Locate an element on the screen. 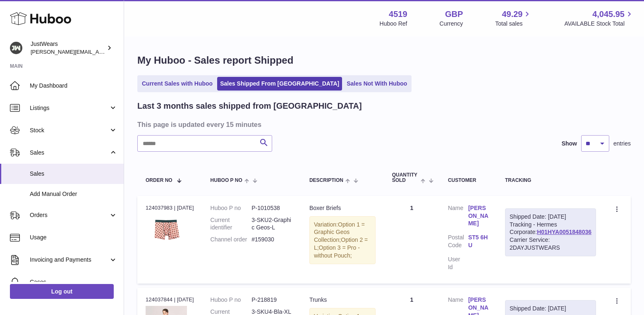  span: Description is located at coordinates (326, 180).